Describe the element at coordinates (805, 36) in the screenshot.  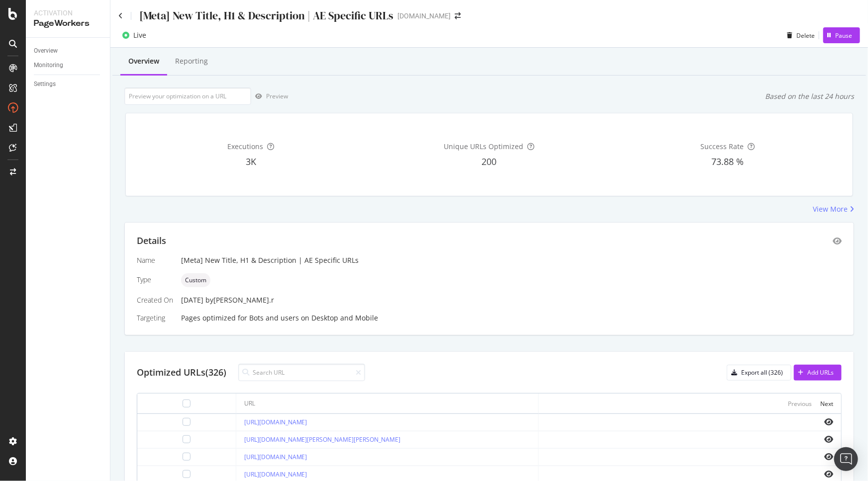
I see `div: Delete` at that location.